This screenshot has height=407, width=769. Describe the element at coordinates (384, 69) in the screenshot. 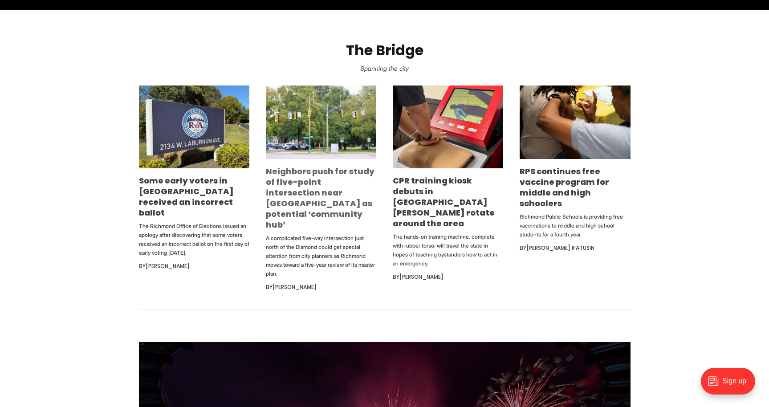

I see `p: Spanning the city` at that location.